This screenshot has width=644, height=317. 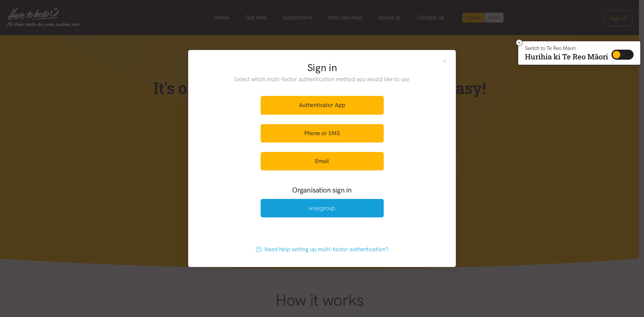 What do you see at coordinates (322, 105) in the screenshot?
I see `a: Authenticator App` at bounding box center [322, 105].